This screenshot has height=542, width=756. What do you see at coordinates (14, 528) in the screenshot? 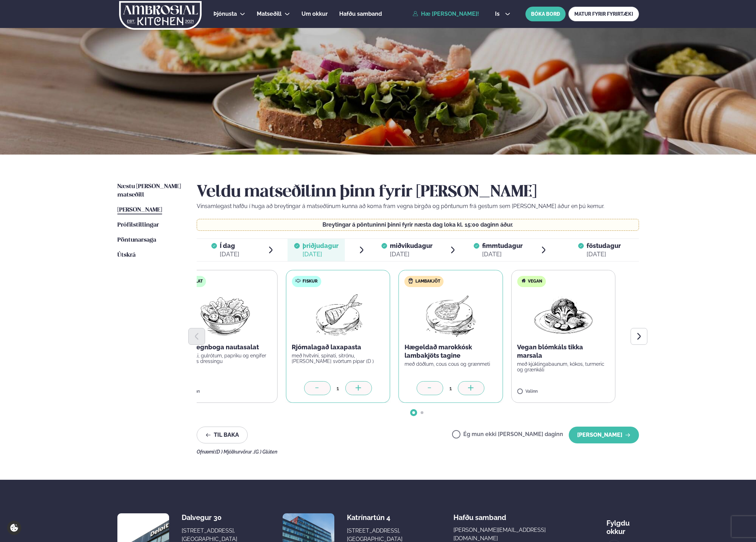
I see `a: Cookie settings` at bounding box center [14, 528].